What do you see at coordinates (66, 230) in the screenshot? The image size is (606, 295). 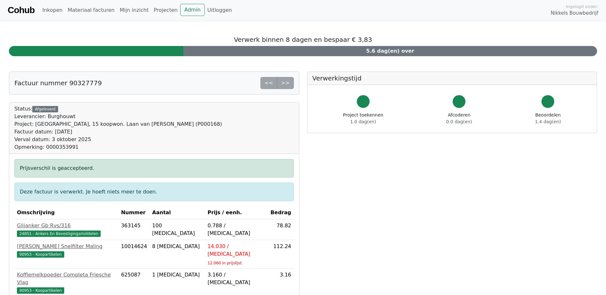 I see `a: Glijanker Gb Rvs/31624851 - Ankers En Bevestigingsmiddelen` at bounding box center [66, 230].